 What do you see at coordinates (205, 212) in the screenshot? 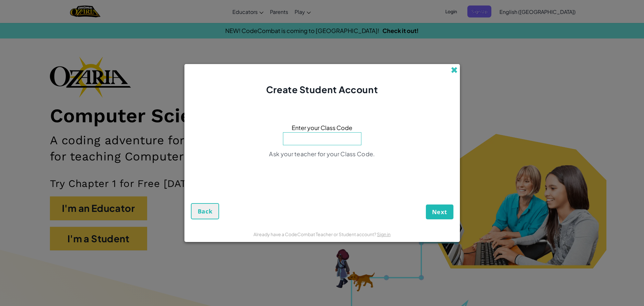
I see `button: Back` at bounding box center [205, 212].